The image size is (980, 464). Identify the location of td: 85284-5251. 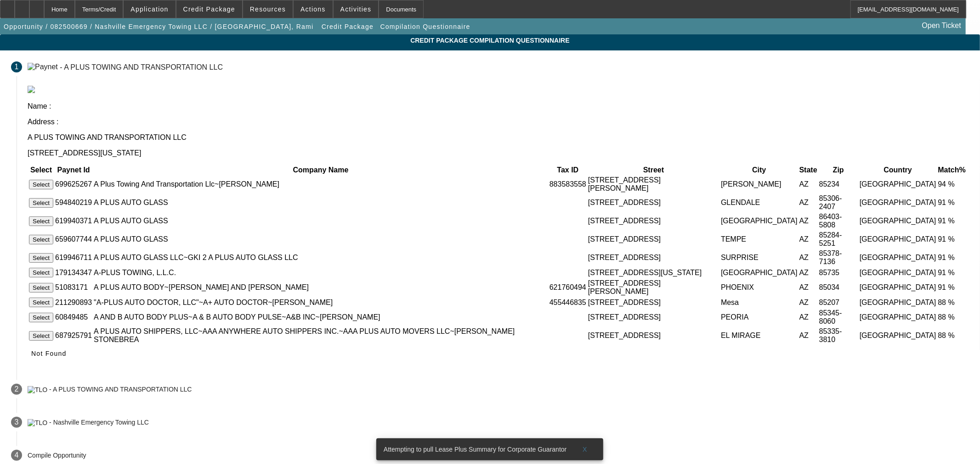
(838, 240).